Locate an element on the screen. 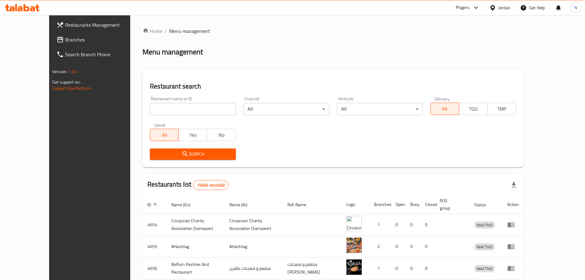 This screenshot has height=280, width=585. th: Busy is located at coordinates (412, 204).